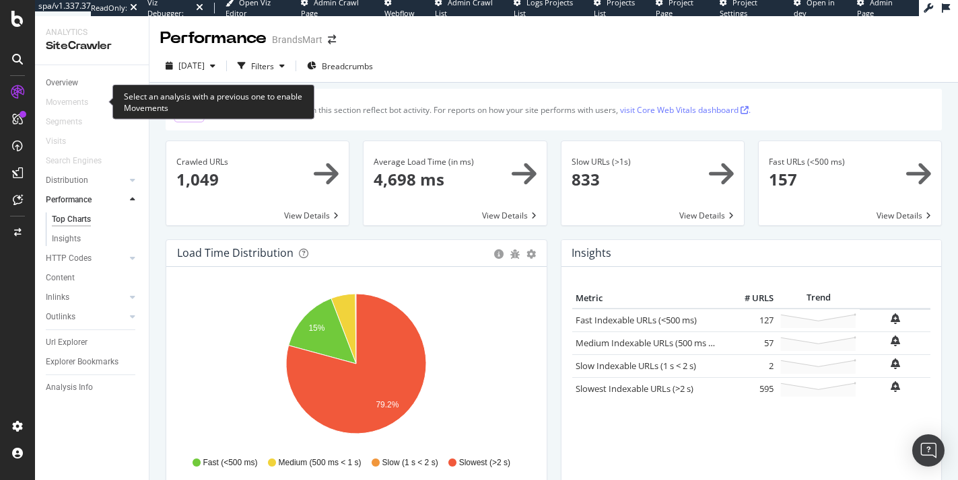 The width and height of the screenshot is (958, 480). Describe the element at coordinates (818, 299) in the screenshot. I see `th: Trend` at that location.